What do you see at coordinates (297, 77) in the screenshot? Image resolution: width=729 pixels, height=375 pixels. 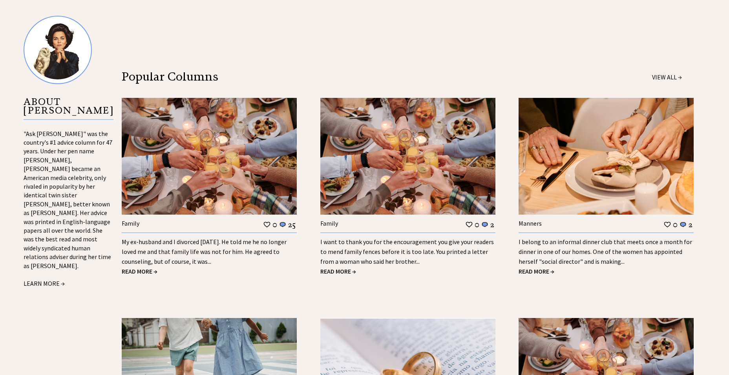 I see `div: Popular Columns` at bounding box center [297, 77].